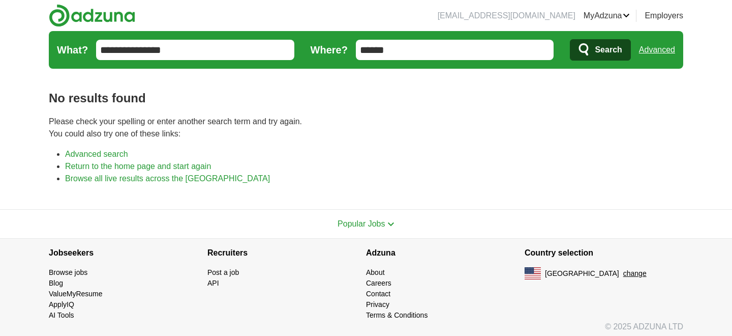 The width and height of the screenshot is (732, 336). I want to click on img: Adzuna logo, so click(92, 15).